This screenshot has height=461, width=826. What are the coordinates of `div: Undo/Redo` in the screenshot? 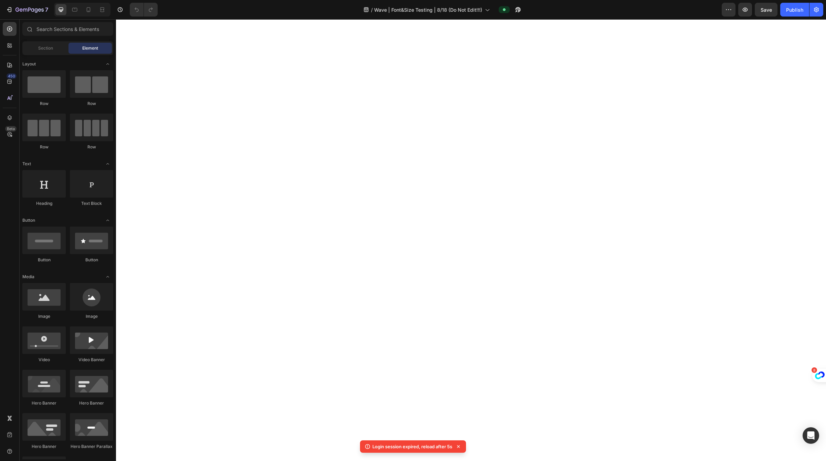 It's located at (143, 10).